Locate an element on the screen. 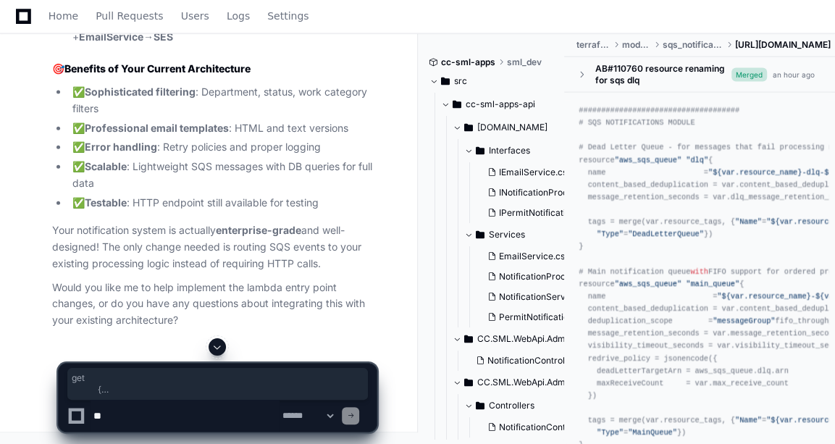  span: "messageGroup" is located at coordinates (744, 321).